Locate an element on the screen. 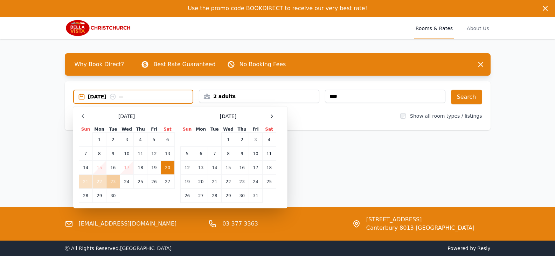 Image resolution: width=555 pixels, height=256 pixels. p: Best Rate Guaranteed is located at coordinates (184, 64).